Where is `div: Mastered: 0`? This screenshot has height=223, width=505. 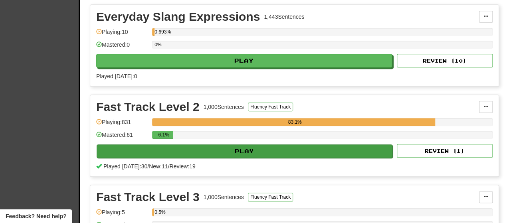
div: Mastered: 0 is located at coordinates (122, 47).